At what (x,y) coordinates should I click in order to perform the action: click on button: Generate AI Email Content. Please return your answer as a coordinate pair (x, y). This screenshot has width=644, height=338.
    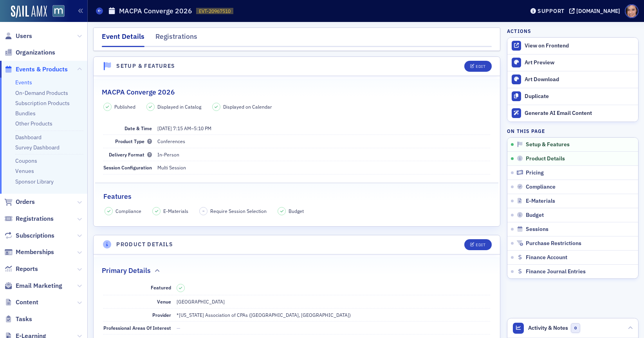
    Looking at the image, I should click on (573, 113).